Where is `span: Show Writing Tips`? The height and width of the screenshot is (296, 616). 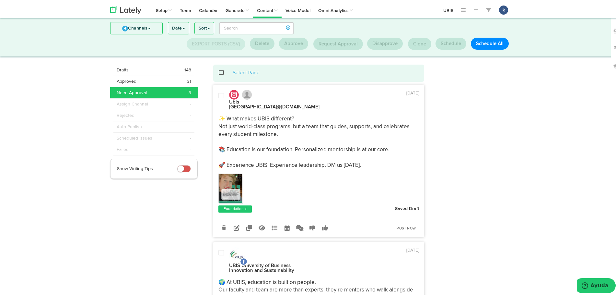 span: Show Writing Tips is located at coordinates (135, 167).